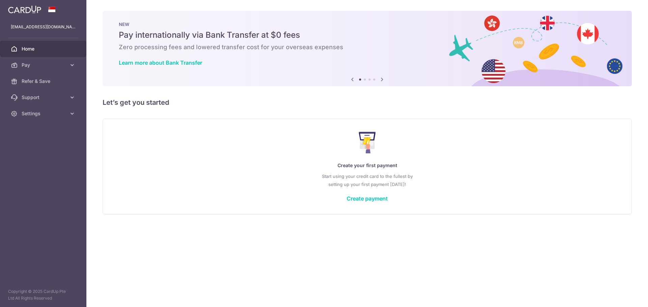  Describe the element at coordinates (367, 49) in the screenshot. I see `img: Bank transfer banner` at that location.